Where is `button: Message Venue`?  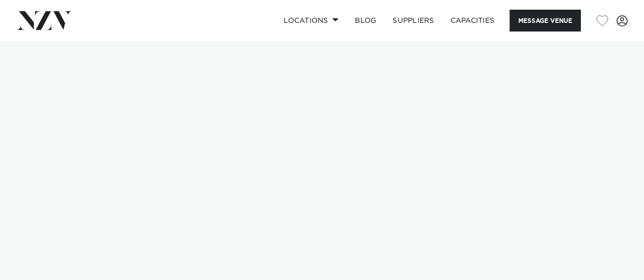
button: Message Venue is located at coordinates (546, 21).